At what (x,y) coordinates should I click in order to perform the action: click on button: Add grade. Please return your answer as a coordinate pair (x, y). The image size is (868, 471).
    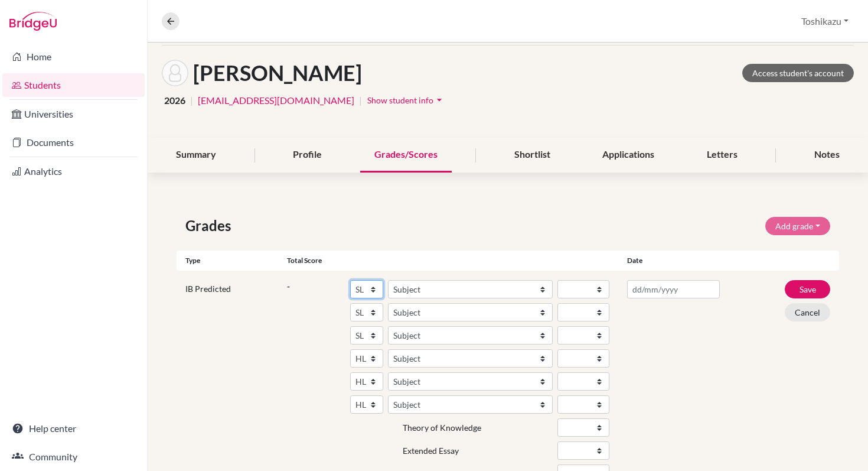
    Looking at the image, I should click on (798, 226).